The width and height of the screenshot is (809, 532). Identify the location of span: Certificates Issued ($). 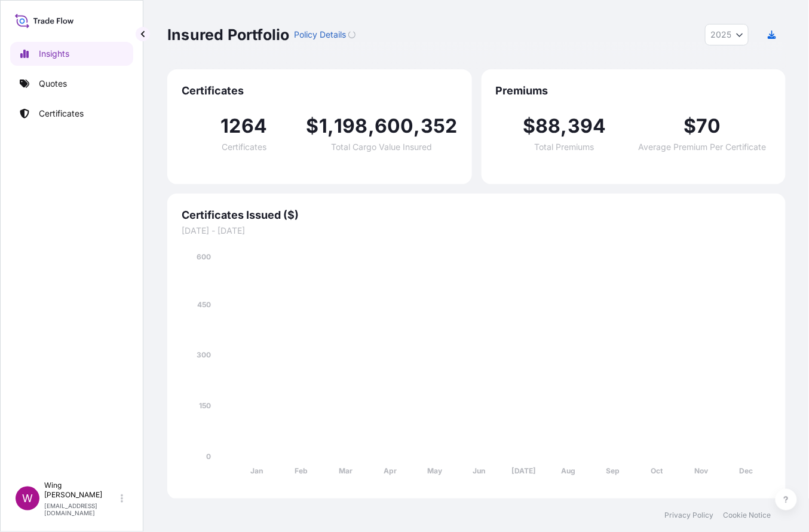
(476, 215).